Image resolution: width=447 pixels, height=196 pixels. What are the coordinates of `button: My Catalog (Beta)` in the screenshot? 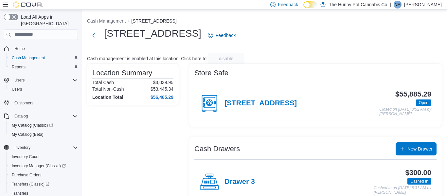 It's located at (44, 135).